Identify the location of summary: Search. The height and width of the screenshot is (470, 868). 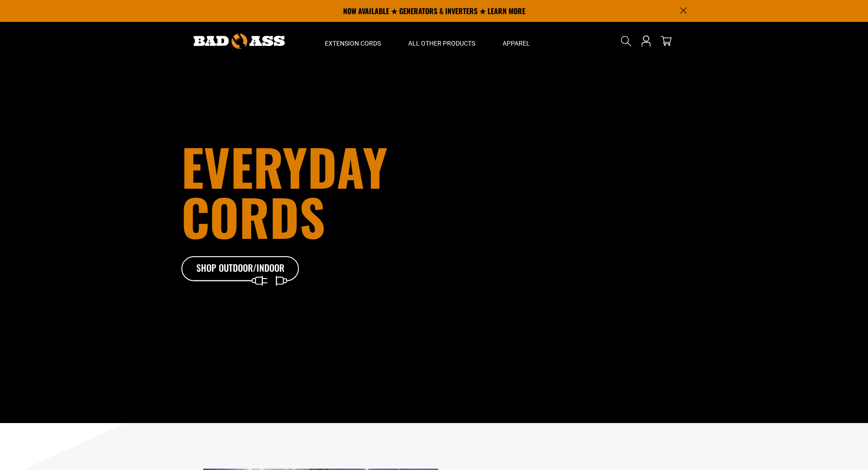
(626, 41).